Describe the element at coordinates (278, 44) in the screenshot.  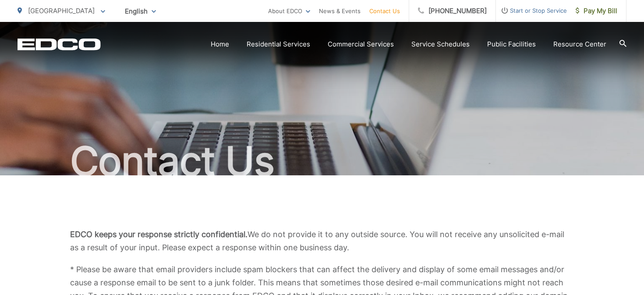
I see `a: Residential Services` at that location.